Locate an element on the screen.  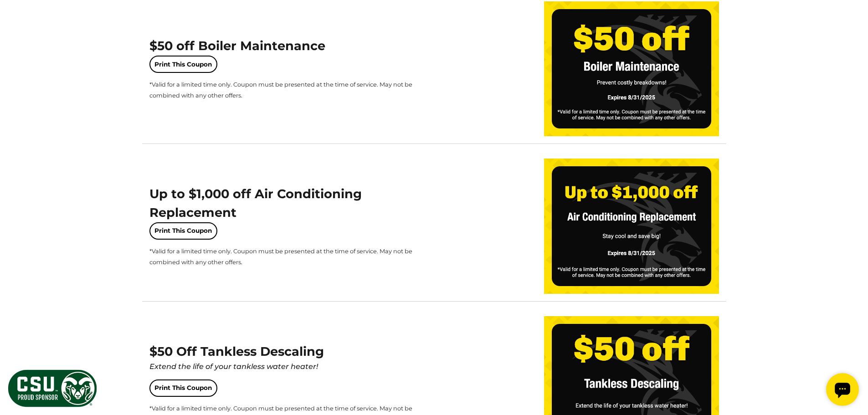
span: Up to $1,000 off Air Conditioning Replacement is located at coordinates (256, 204).